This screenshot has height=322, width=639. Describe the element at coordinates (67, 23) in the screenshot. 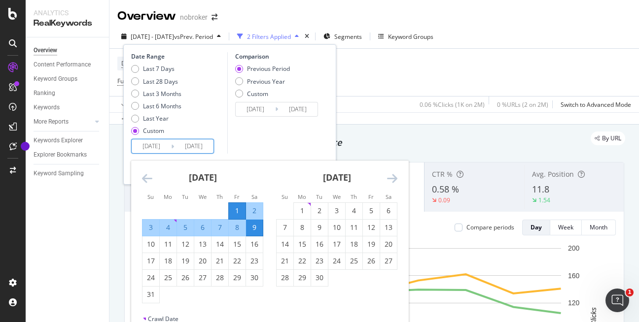

I see `div: RealKeywords` at that location.